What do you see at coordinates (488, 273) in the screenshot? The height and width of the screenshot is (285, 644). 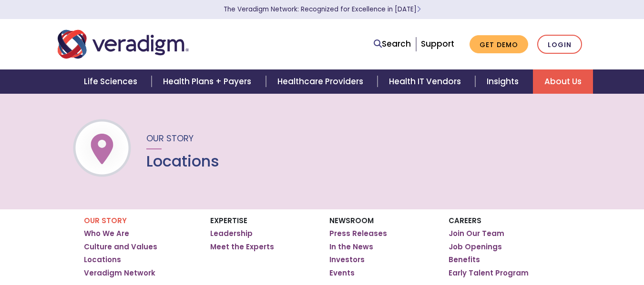 I see `a: Early Talent Program` at bounding box center [488, 273].